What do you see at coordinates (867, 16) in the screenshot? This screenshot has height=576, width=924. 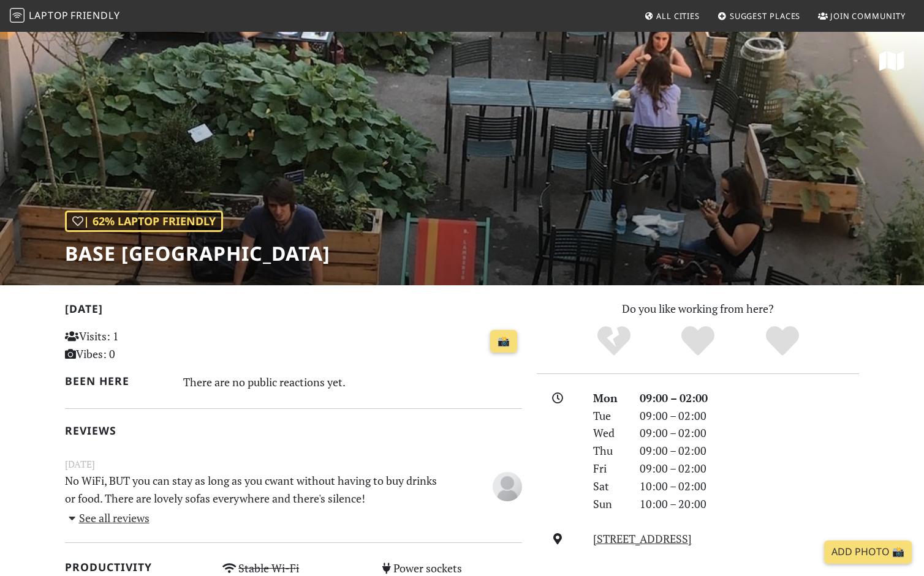 I see `span: Join Community` at bounding box center [867, 16].